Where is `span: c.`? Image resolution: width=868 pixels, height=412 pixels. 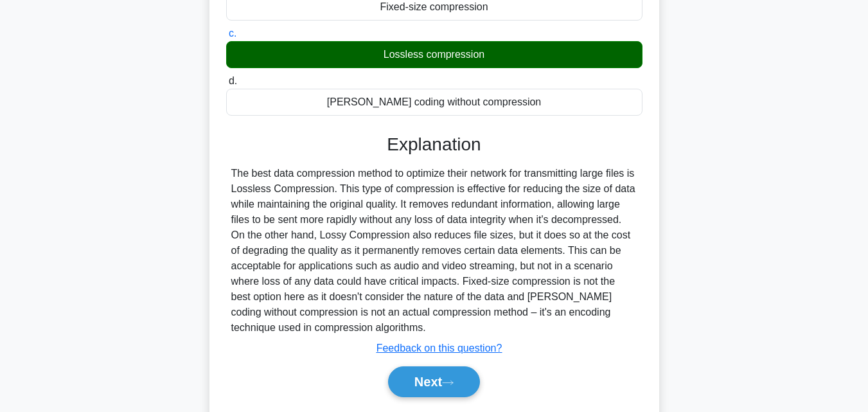
span: c. is located at coordinates (233, 32).